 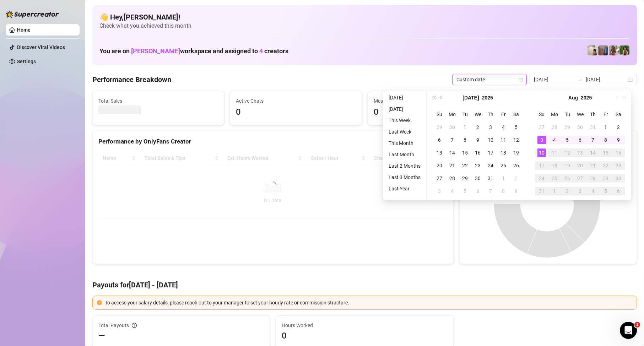 What do you see at coordinates (580, 178) in the screenshot?
I see `div: 27` at bounding box center [580, 178].